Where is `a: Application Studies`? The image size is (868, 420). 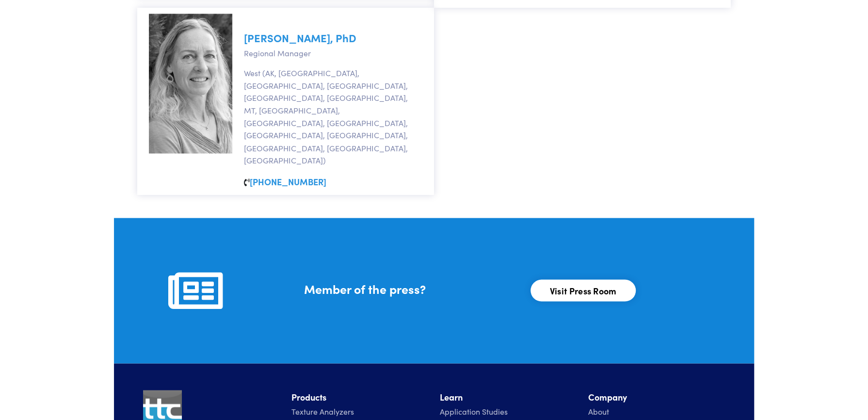
a: Application Studies is located at coordinates (474, 411).